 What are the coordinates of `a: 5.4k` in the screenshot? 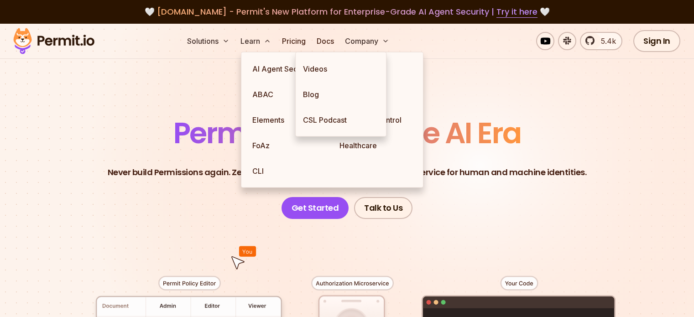 It's located at (601, 41).